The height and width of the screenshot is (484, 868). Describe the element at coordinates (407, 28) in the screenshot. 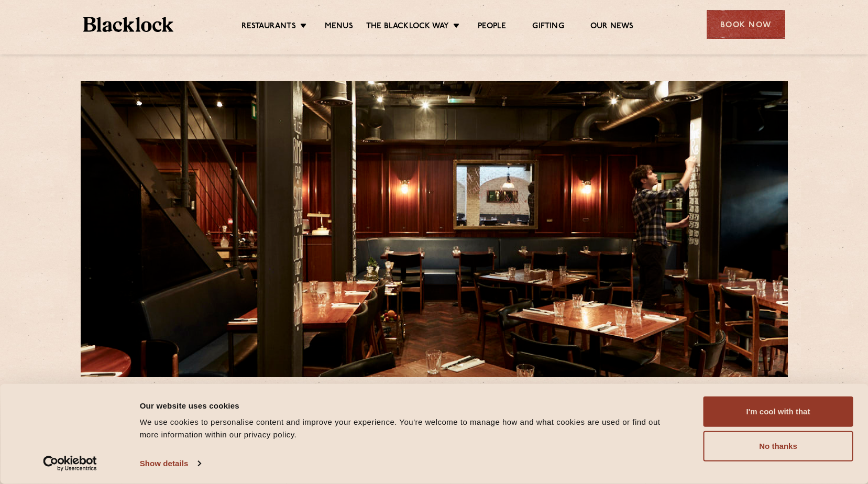

I see `a: The Blacklock Way` at that location.